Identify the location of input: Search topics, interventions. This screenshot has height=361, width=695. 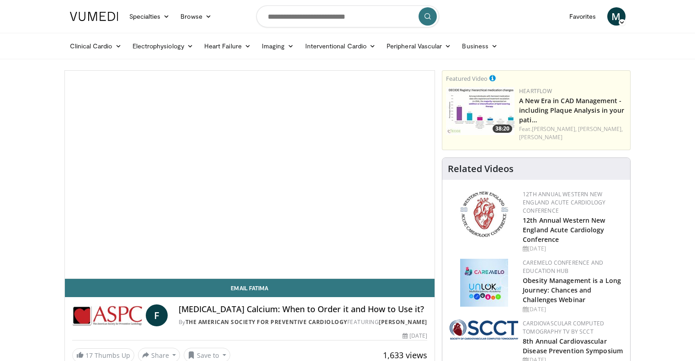
(348, 16).